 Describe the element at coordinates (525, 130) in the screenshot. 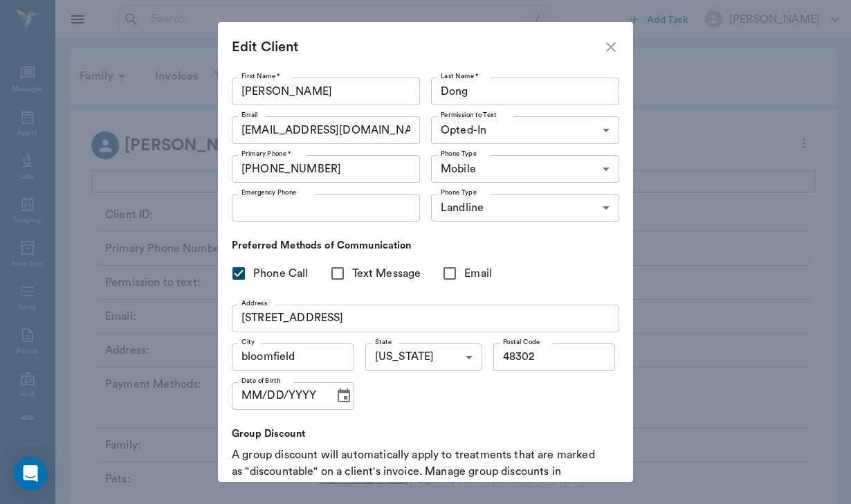

I see `div: Opted-In` at that location.